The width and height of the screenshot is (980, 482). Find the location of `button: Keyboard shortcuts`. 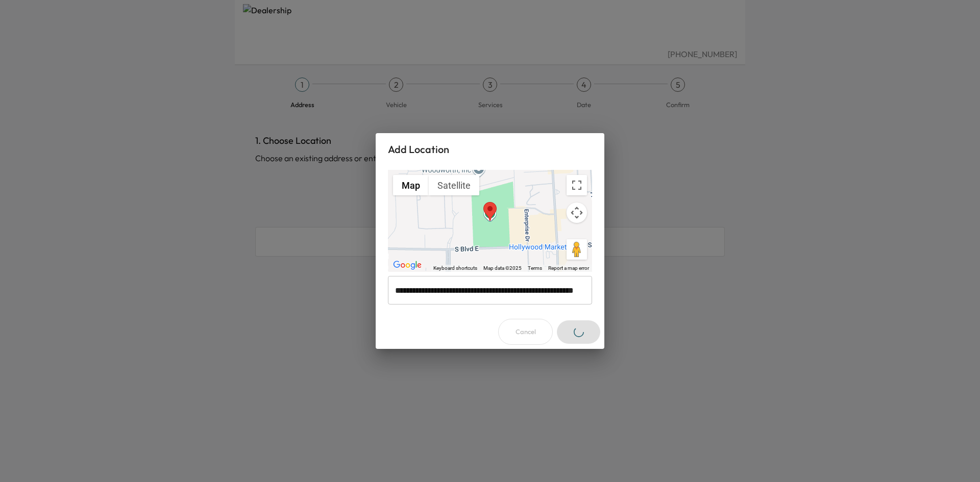

button: Keyboard shortcuts is located at coordinates (455, 268).